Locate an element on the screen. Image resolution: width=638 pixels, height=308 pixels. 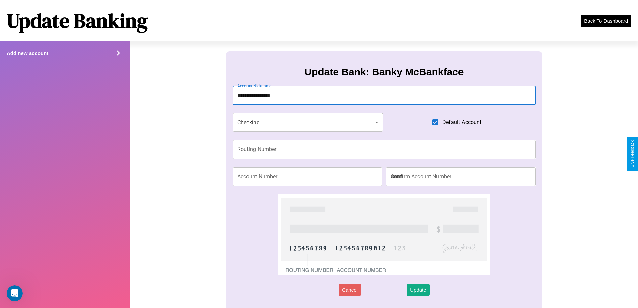
button: Cancel is located at coordinates (350, 290).